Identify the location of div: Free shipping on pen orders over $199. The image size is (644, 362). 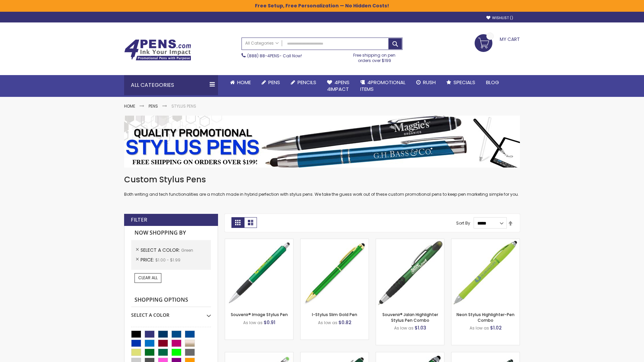
(374, 56).